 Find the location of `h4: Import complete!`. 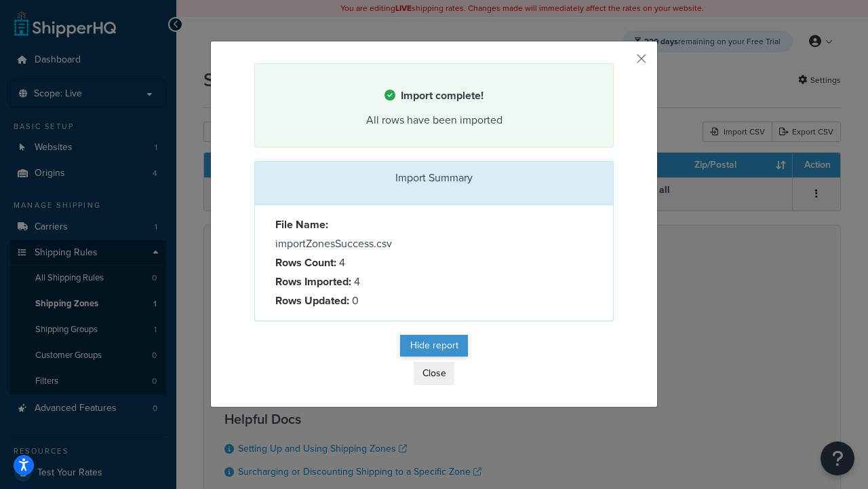

h4: Import complete! is located at coordinates (434, 96).